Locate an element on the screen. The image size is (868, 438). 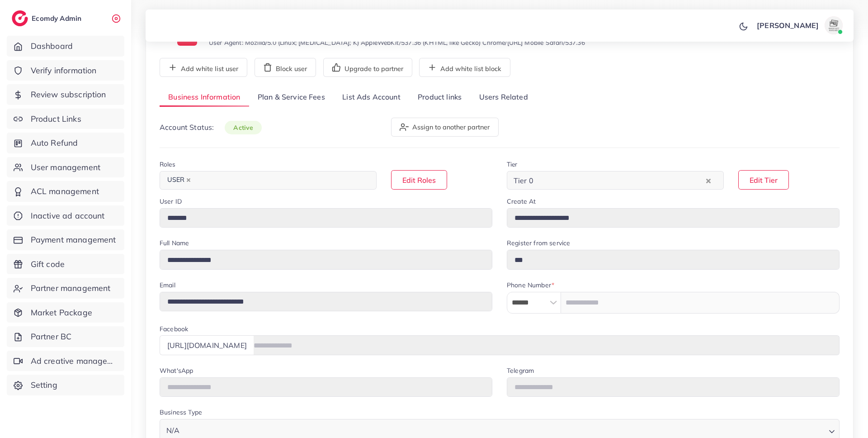
label: Telegram is located at coordinates (521, 371).